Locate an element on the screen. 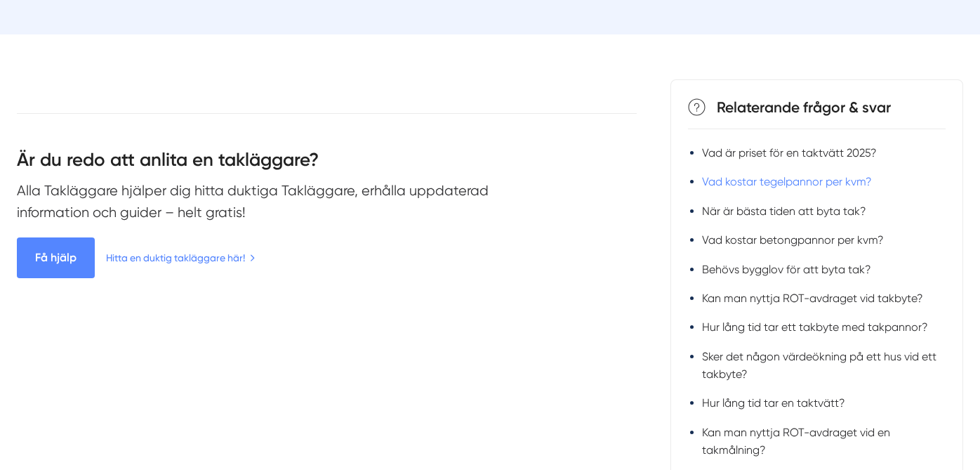 This screenshot has width=980, height=470. a: Kan man nyttja ROT-avdraget vid takbyte? is located at coordinates (812, 298).